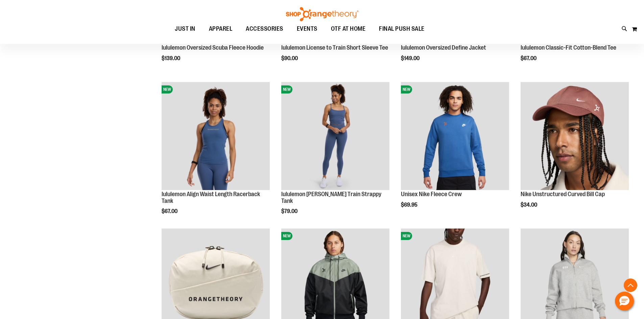  Describe the element at coordinates (307, 29) in the screenshot. I see `a: EVENTS` at that location.